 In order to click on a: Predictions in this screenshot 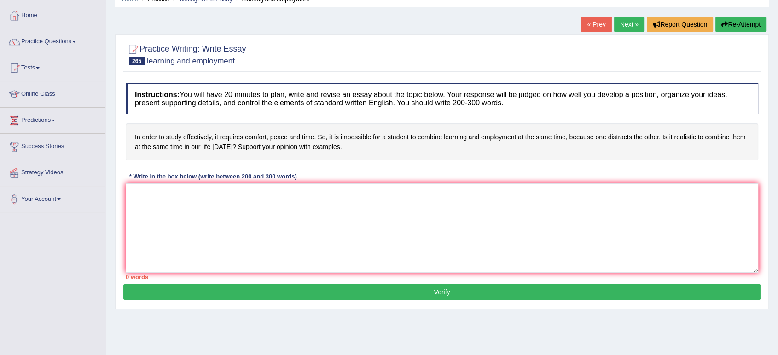, I will do `click(53, 119)`.